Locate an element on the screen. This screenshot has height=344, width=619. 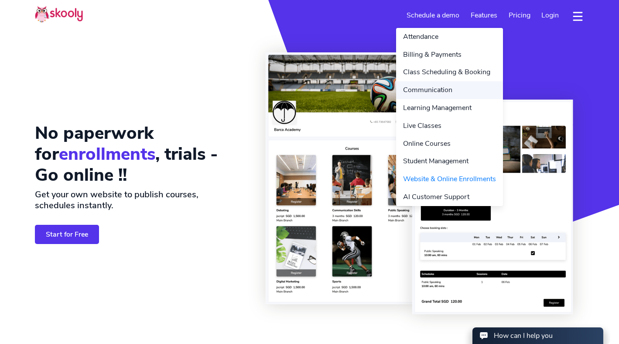
a: Student Management is located at coordinates (449, 161).